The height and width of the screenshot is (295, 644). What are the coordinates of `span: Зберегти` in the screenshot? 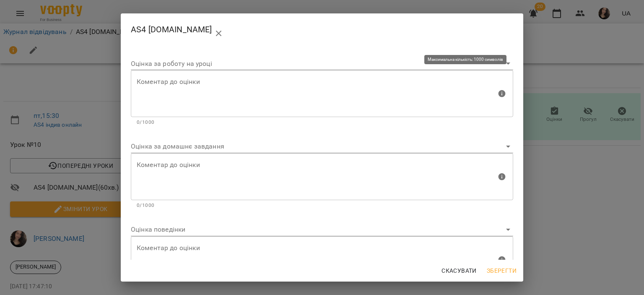 It's located at (501, 270).